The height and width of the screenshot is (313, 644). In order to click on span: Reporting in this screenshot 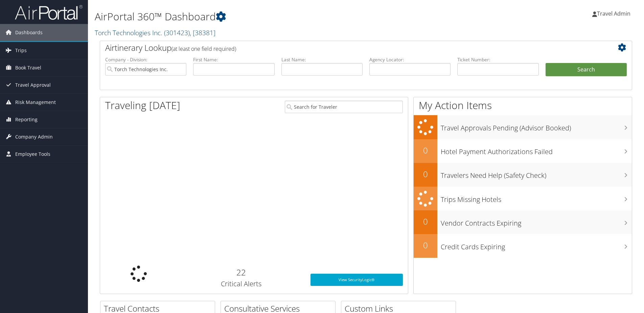, I will do `click(27, 119)`.